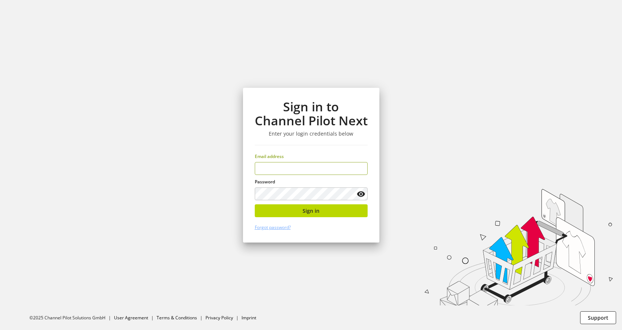 The image size is (622, 330). What do you see at coordinates (131, 317) in the screenshot?
I see `a: User Agreement` at bounding box center [131, 317].